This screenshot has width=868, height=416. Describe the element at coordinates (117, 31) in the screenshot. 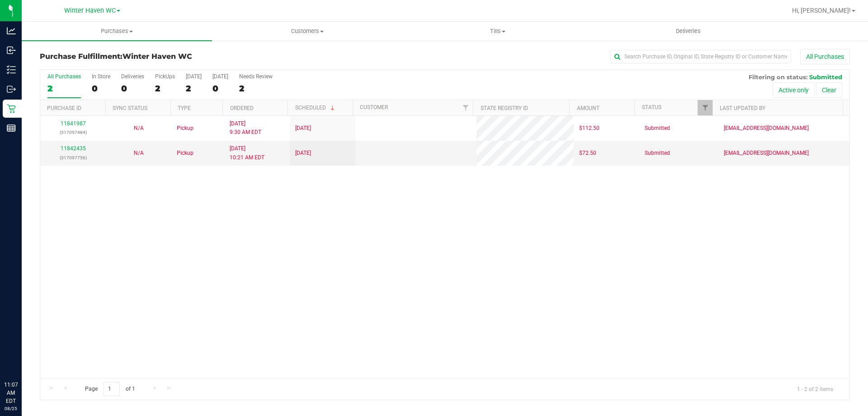

I see `span: Purchases` at that location.